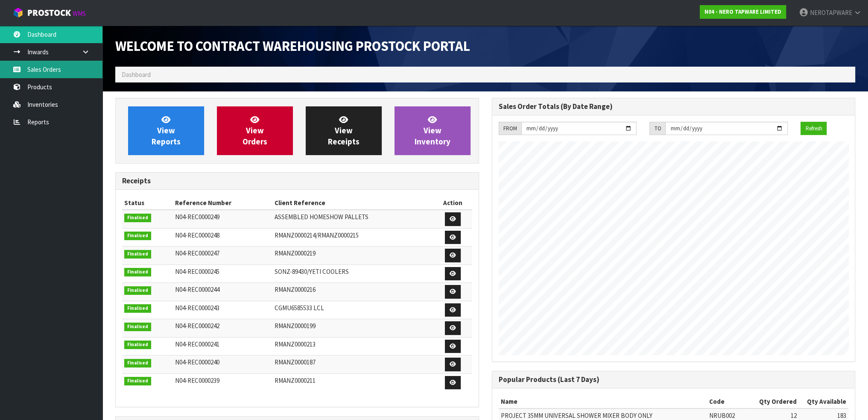 The height and width of the screenshot is (420, 868). What do you see at coordinates (79, 14) in the screenshot?
I see `small: WMS` at bounding box center [79, 14].